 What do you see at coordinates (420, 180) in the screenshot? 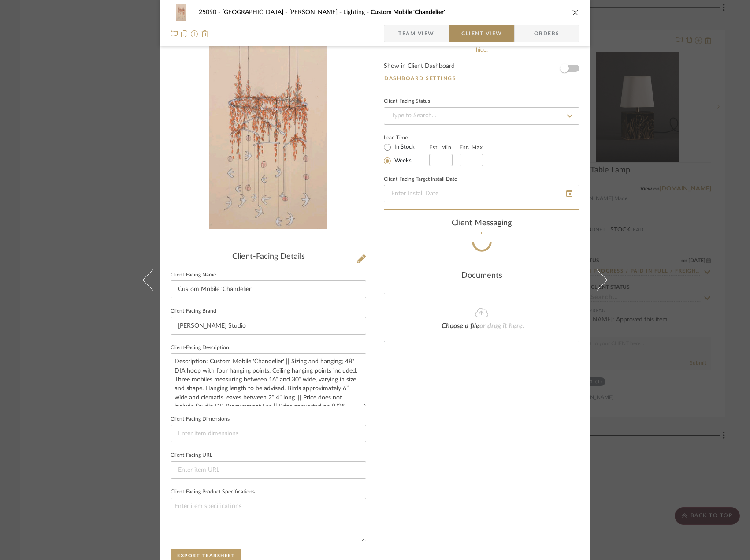
I see `label: Client-Facing Target Install Date` at bounding box center [420, 180].